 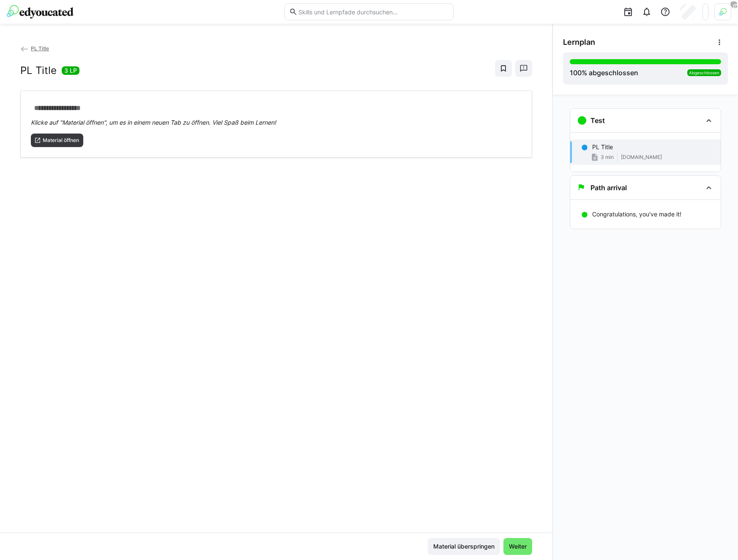 What do you see at coordinates (603, 147) in the screenshot?
I see `p: PL Title` at bounding box center [603, 147].